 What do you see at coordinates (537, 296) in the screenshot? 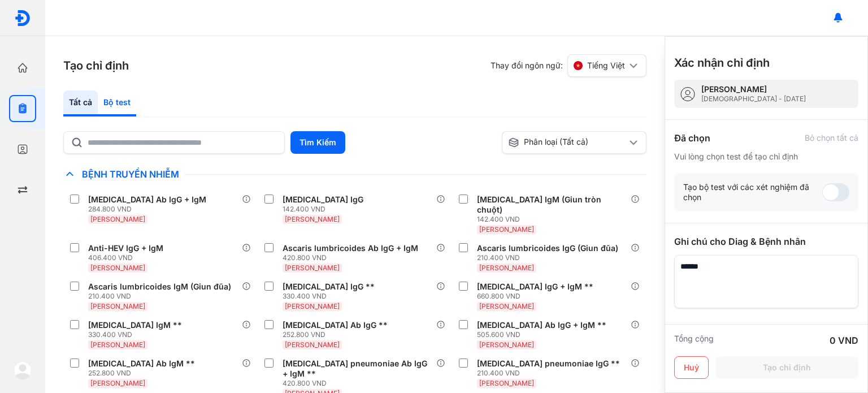
I see `div: 660.800 VND` at bounding box center [537, 296].